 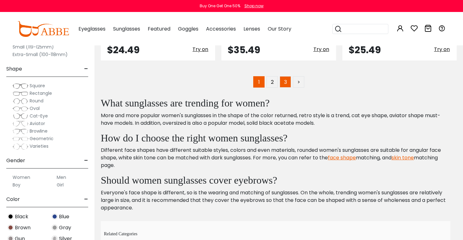 I want to click on span: Sunglasses, so click(x=127, y=29).